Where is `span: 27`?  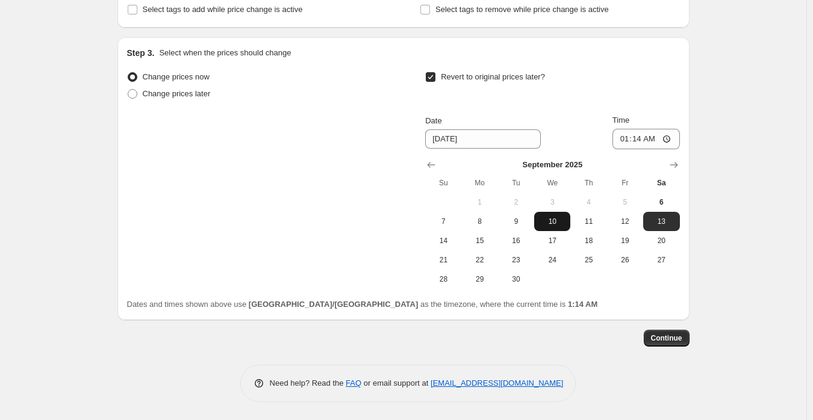 span: 27 is located at coordinates (661, 260).